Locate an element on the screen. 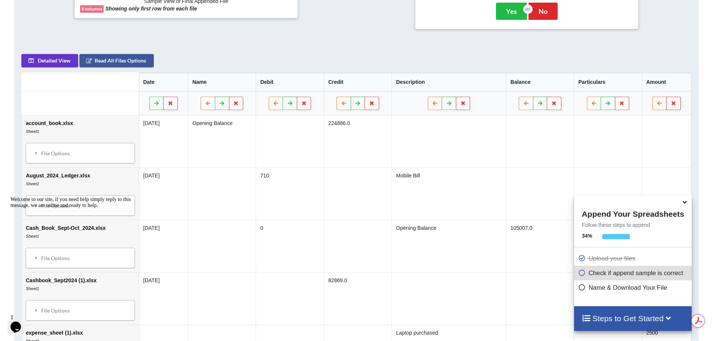 The width and height of the screenshot is (713, 341). td: 82869.0 is located at coordinates (358, 298).